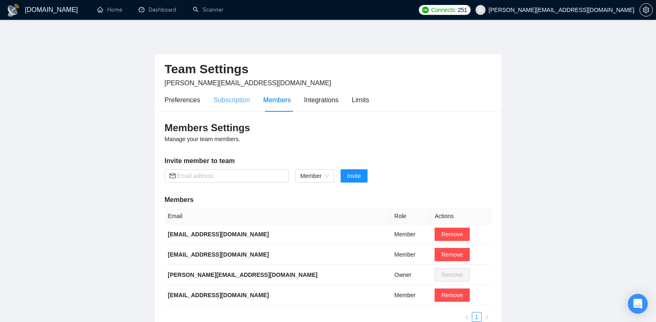 This screenshot has width=656, height=322. What do you see at coordinates (467, 318) in the screenshot?
I see `span: left` at bounding box center [467, 318].